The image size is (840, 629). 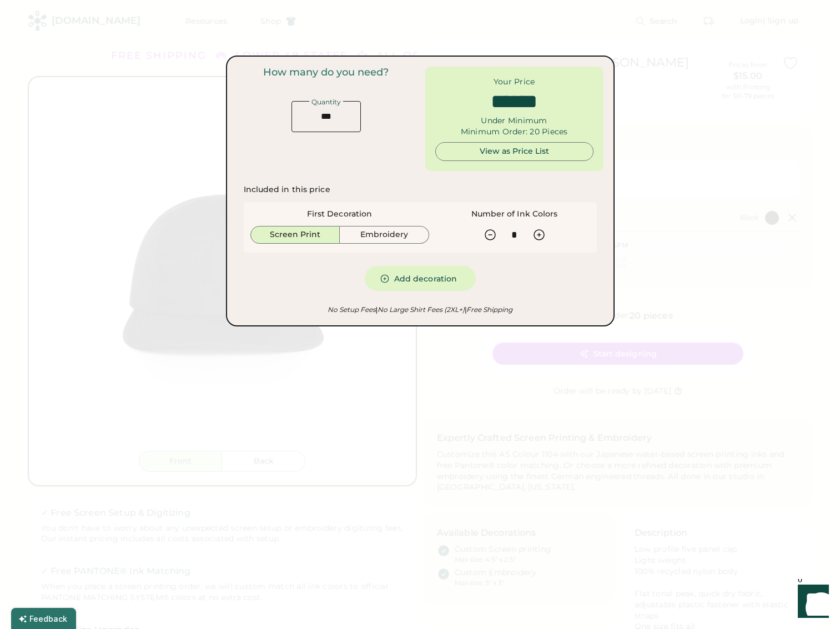 What do you see at coordinates (384, 235) in the screenshot?
I see `button: Embroidery` at bounding box center [384, 235].